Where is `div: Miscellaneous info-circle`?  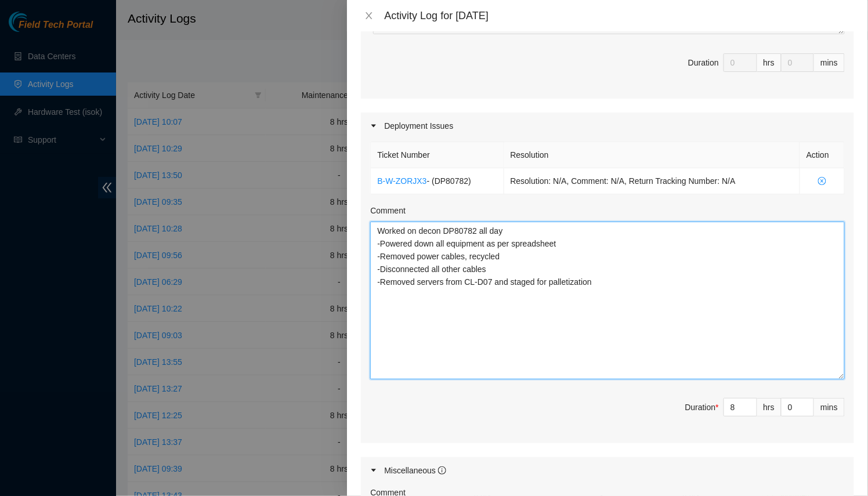 div: Miscellaneous info-circle is located at coordinates (607, 471).